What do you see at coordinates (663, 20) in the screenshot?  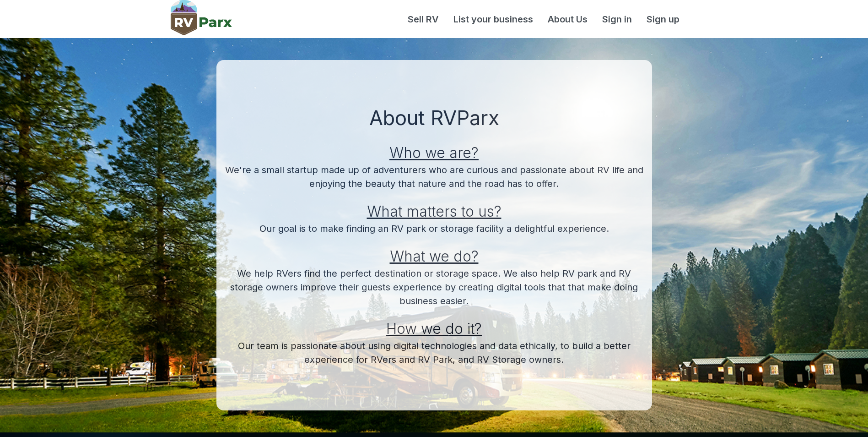 I see `a: Sign up` at bounding box center [663, 20].